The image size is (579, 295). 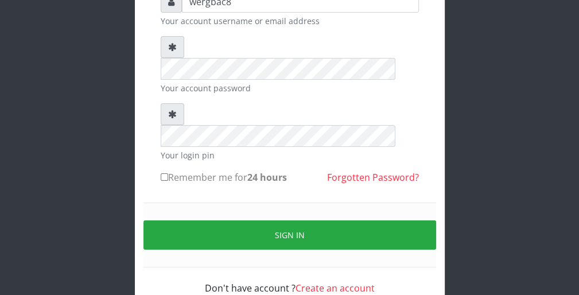 I want to click on a: Forgotten Password?, so click(x=373, y=177).